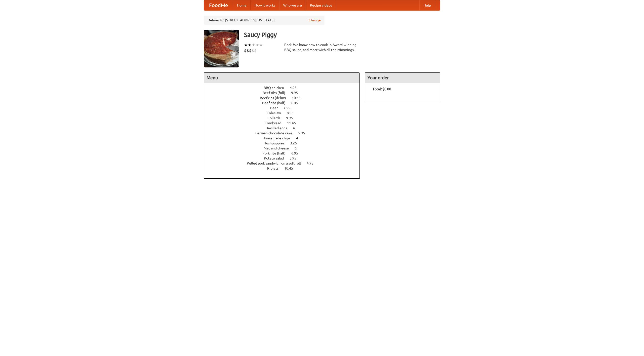 The image size is (644, 356). What do you see at coordinates (297, 103) in the screenshot?
I see `span: 6.45` at bounding box center [297, 103].